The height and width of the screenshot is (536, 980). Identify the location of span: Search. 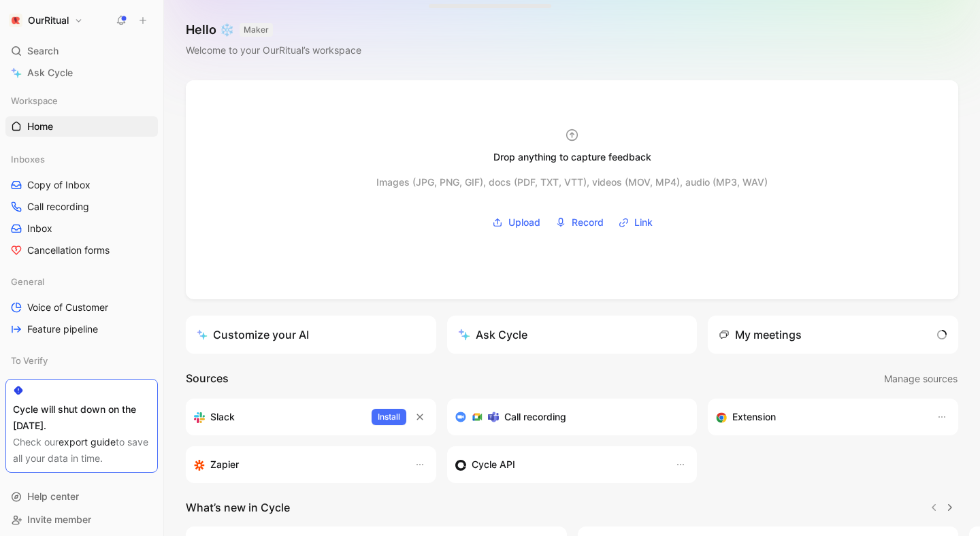
(43, 51).